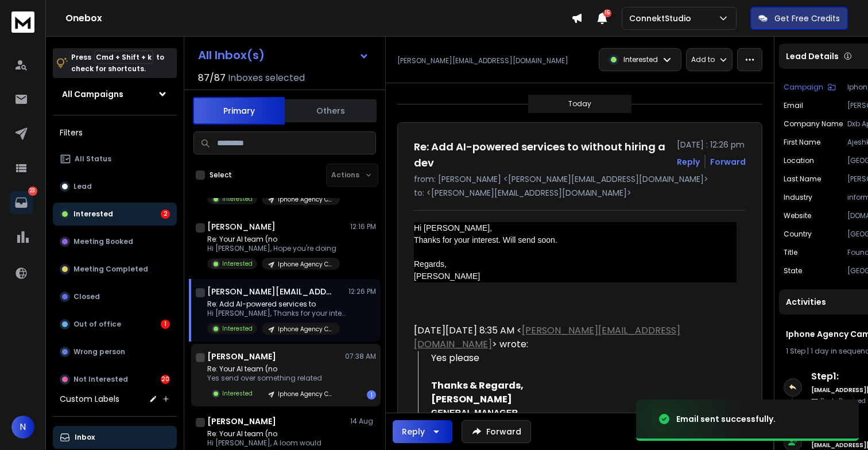 This screenshot has height=450, width=868. What do you see at coordinates (114, 380) in the screenshot?
I see `button: Not Interested20` at bounding box center [114, 380].